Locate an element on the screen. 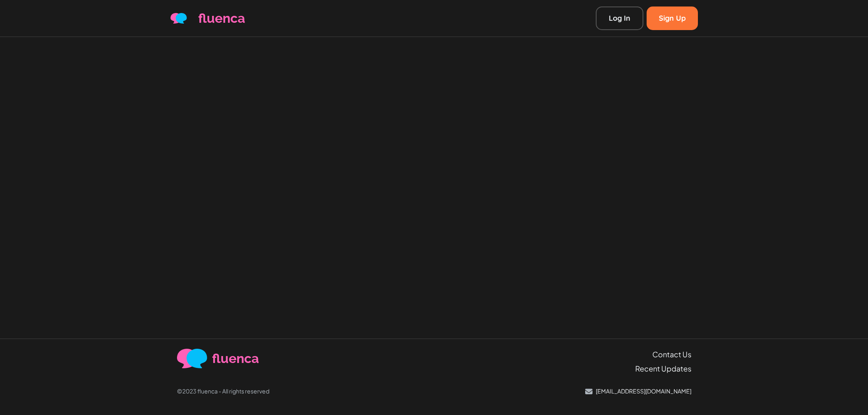  a: Sign Up is located at coordinates (672, 19).